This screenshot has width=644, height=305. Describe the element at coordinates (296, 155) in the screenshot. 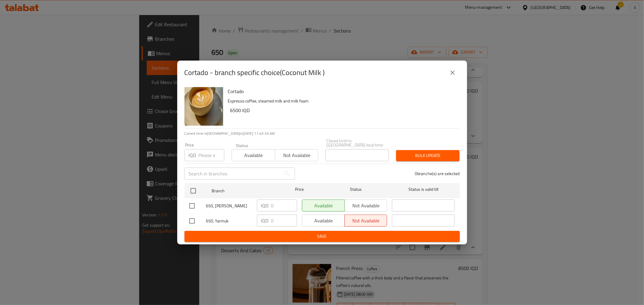

I see `span: Not available` at that location.